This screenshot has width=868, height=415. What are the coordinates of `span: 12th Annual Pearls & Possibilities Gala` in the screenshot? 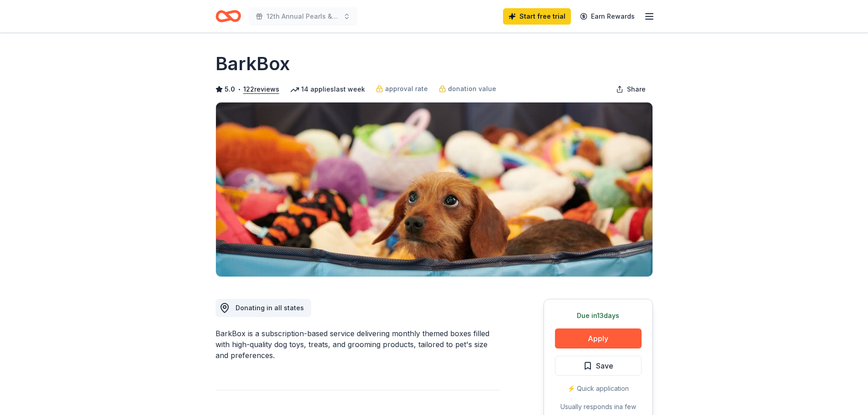 It's located at (303, 17).